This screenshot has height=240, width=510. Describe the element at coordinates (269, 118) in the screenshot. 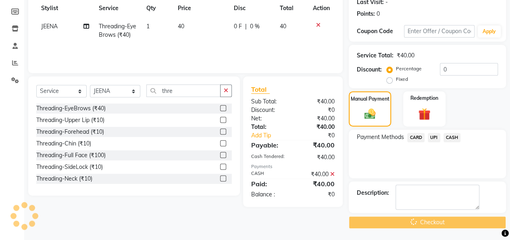

I see `div: Net:` at that location.